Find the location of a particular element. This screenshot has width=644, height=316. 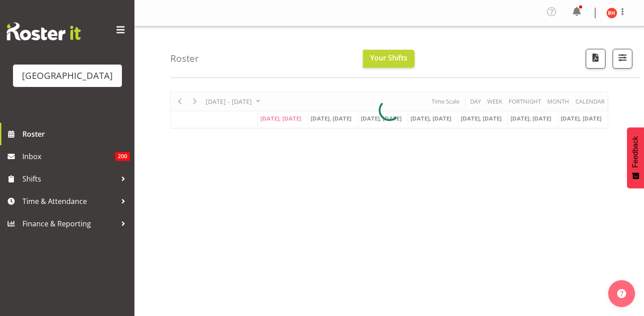

span: Time & Attendance is located at coordinates (69, 201).